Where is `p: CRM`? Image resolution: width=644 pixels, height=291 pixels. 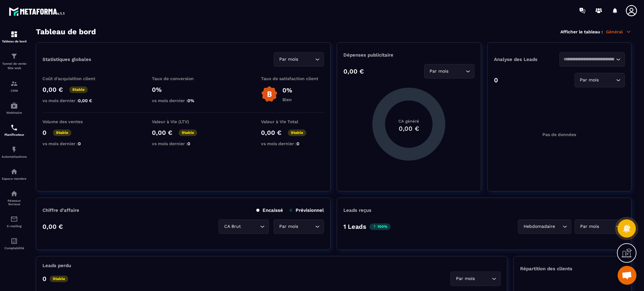
p: CRM is located at coordinates (14, 91).